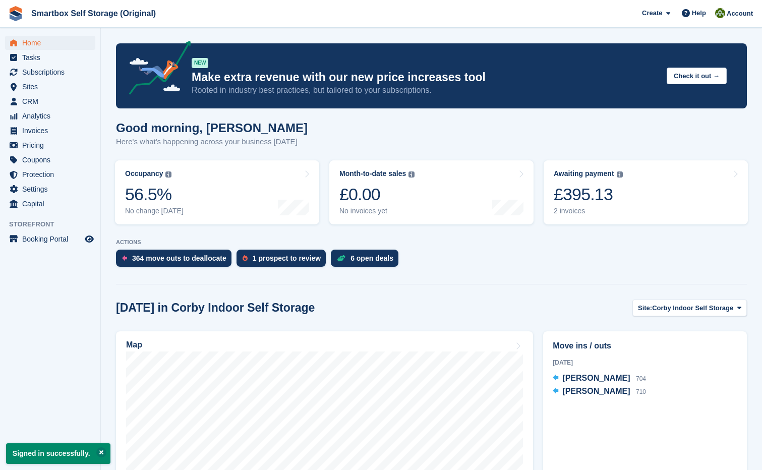 This screenshot has height=470, width=762. Describe the element at coordinates (287, 258) in the screenshot. I see `div: 1 prospect to review` at that location.